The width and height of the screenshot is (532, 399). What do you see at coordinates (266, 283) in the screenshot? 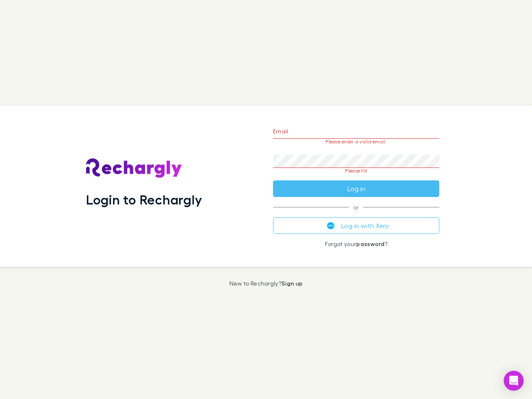
I see `p: New to Rechargly?` at bounding box center [266, 283].